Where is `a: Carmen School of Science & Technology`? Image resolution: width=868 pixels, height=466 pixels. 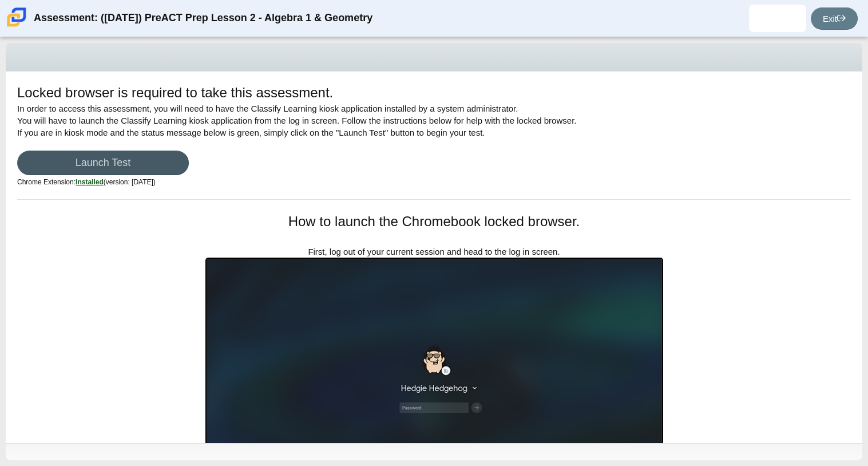
a: Carmen School of Science & Technology is located at coordinates (17, 25).